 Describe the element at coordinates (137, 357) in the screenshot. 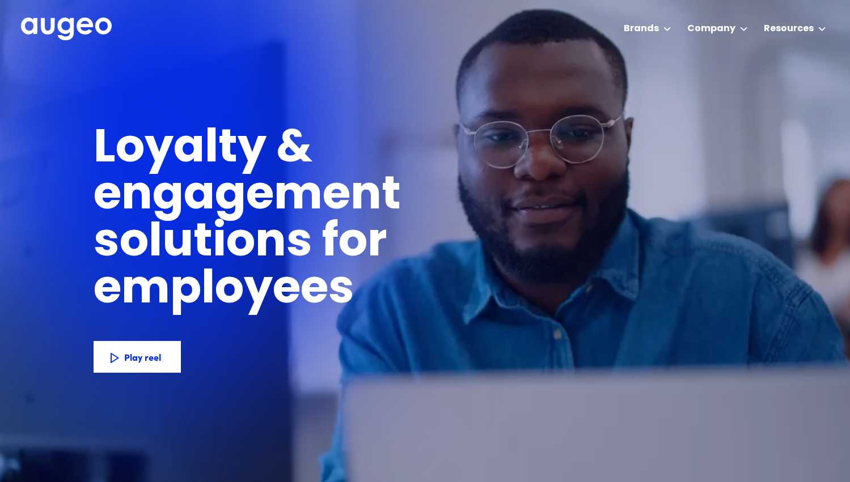

I see `a: Play reel` at that location.